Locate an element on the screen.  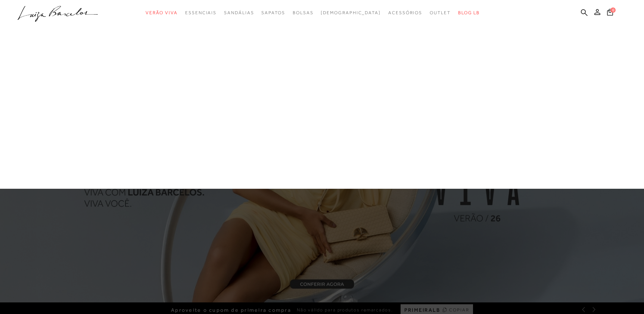
span: BLOG LB is located at coordinates (469, 13).